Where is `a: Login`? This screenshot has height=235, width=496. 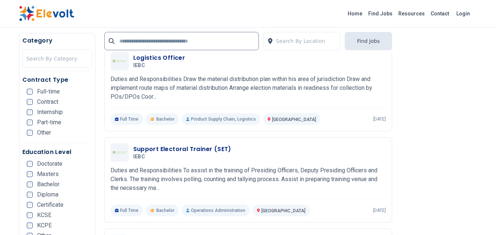 a: Login is located at coordinates (463, 14).